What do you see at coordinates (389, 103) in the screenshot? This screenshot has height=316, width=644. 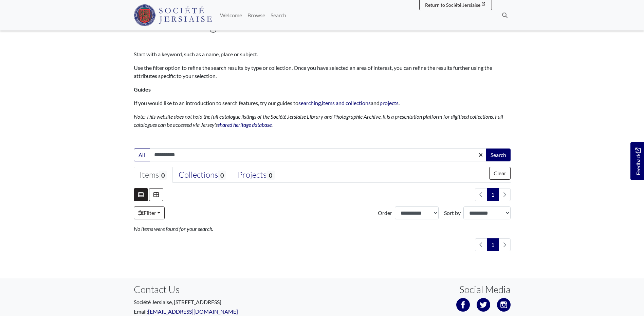 I see `a: projects` at bounding box center [389, 103].